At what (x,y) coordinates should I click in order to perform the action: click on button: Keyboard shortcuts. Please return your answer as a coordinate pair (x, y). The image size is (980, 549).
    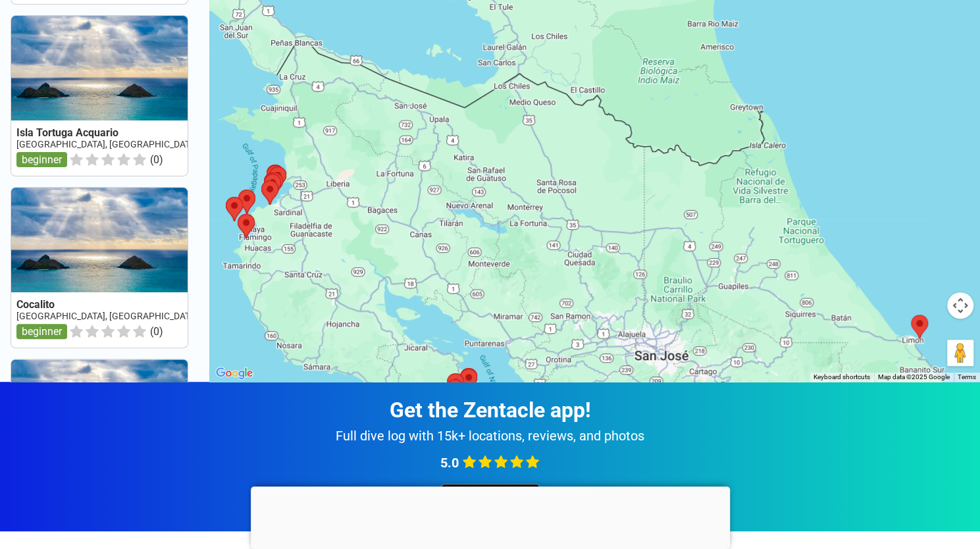
    Looking at the image, I should click on (842, 377).